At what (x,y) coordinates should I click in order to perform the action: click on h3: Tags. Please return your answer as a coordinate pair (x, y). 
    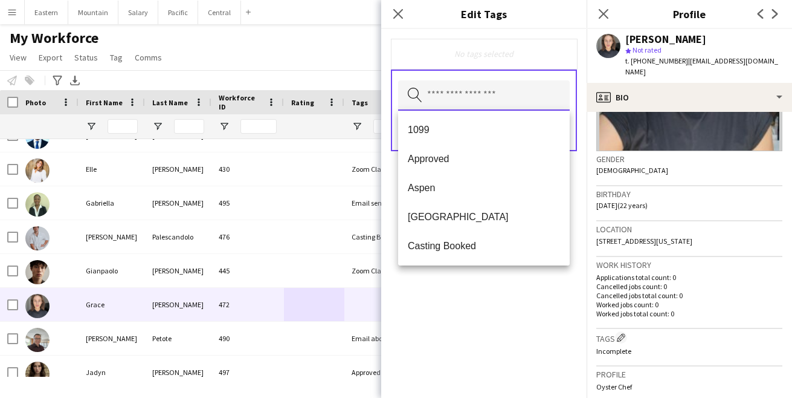
    Looking at the image, I should click on (690, 337).